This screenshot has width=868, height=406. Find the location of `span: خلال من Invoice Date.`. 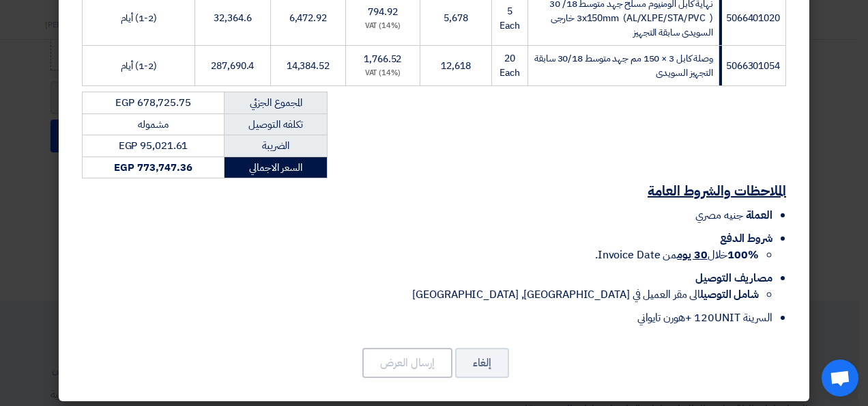

span: خلال من Invoice Date. is located at coordinates (677, 255).